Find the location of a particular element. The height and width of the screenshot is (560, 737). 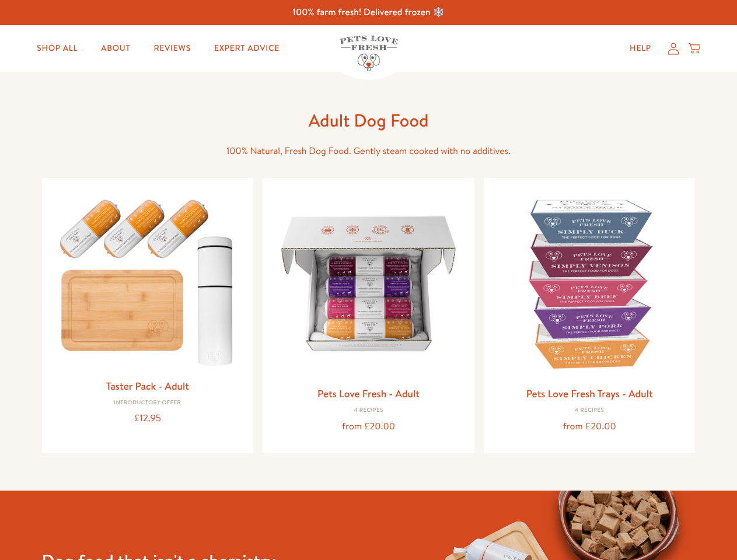

img: Pets Love Fresh is located at coordinates (369, 53).